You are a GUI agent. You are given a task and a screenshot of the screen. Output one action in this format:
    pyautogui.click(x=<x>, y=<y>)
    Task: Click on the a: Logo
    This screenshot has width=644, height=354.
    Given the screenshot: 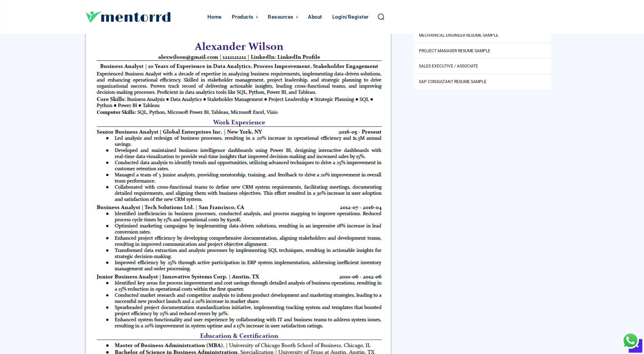 What is the action you would take?
    pyautogui.click(x=145, y=17)
    